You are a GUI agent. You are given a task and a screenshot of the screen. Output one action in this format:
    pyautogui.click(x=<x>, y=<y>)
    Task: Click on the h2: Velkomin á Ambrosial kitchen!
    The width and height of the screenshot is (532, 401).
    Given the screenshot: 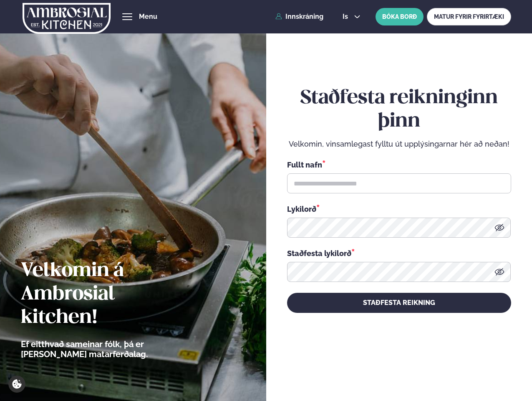 What is the action you would take?
    pyautogui.click(x=107, y=295)
    